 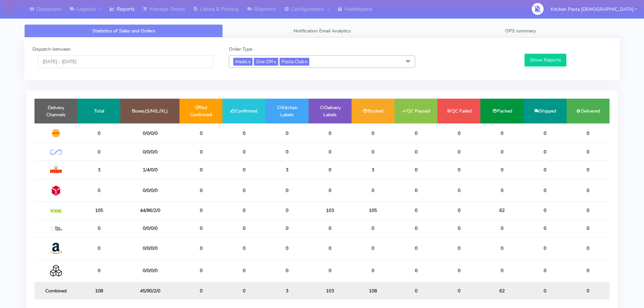 I want to click on td: Delivery Channels, so click(x=55, y=111).